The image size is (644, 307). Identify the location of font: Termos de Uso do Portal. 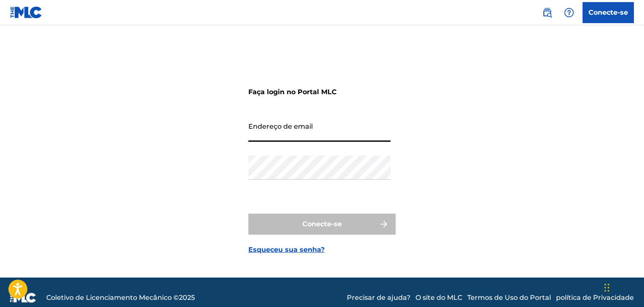
(509, 297).